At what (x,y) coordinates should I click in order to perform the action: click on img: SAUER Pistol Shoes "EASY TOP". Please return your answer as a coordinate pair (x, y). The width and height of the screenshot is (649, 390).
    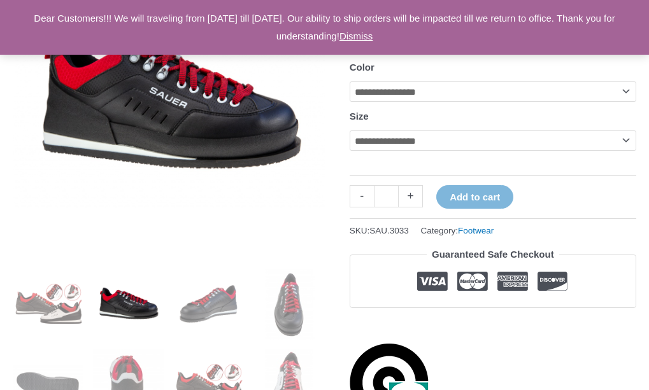
    Looking at the image, I should click on (48, 304).